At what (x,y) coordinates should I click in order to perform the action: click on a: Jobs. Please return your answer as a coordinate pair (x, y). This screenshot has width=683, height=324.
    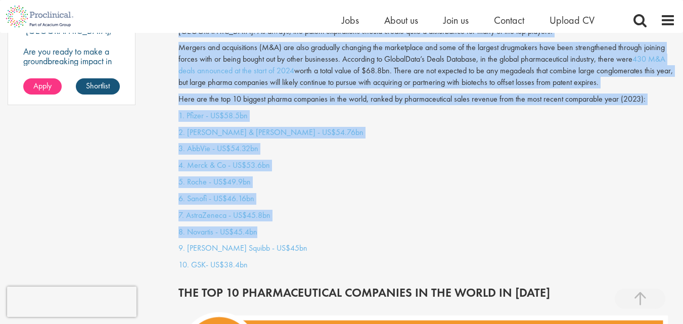
    Looking at the image, I should click on (350, 20).